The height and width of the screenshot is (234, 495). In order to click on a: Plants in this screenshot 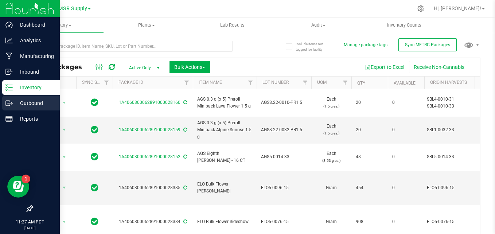, I will do `click(146, 25)`.